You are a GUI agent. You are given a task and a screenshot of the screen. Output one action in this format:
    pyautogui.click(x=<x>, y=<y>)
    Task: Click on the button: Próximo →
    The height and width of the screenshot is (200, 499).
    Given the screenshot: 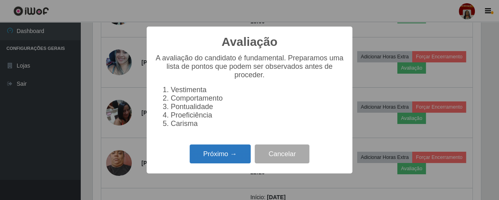 What is the action you would take?
    pyautogui.click(x=220, y=153)
    